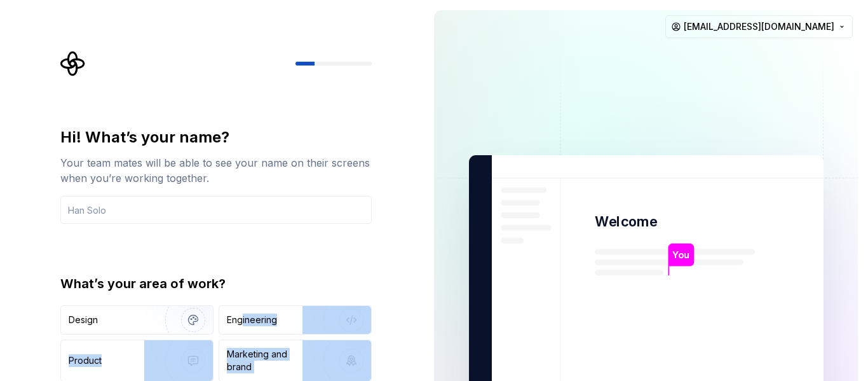 This screenshot has height=381, width=868. I want to click on p: Welcome, so click(626, 222).